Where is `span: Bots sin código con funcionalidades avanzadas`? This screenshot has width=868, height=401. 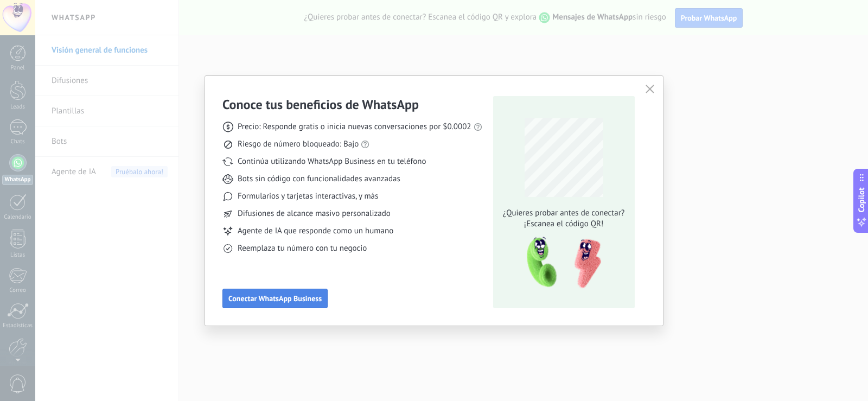 span: Bots sin código con funcionalidades avanzadas is located at coordinates (319, 179).